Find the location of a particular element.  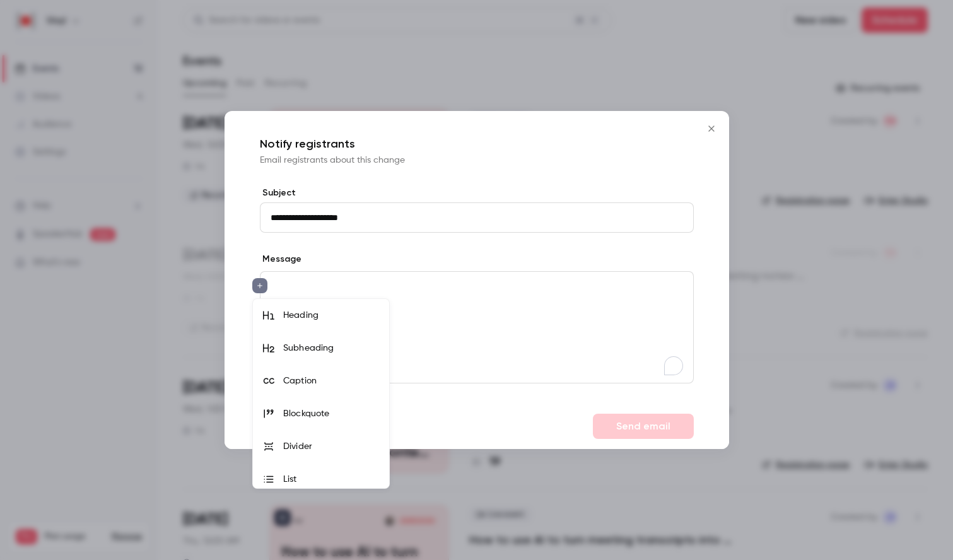

div: Caption is located at coordinates (331, 381).